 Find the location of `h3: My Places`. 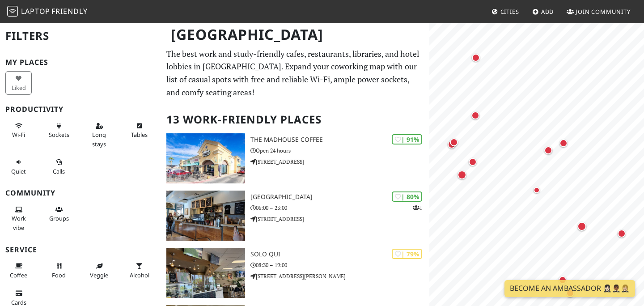

h3: My Places is located at coordinates (81, 62).